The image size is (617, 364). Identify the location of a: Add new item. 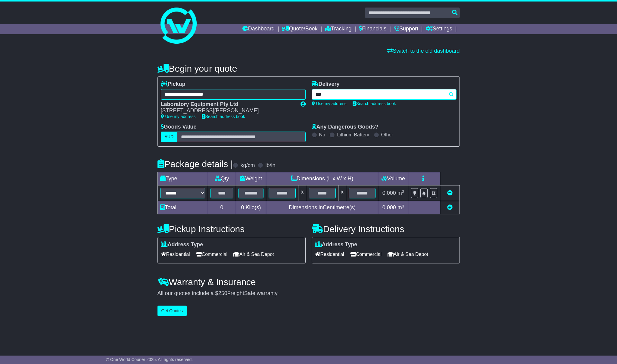
(450, 207).